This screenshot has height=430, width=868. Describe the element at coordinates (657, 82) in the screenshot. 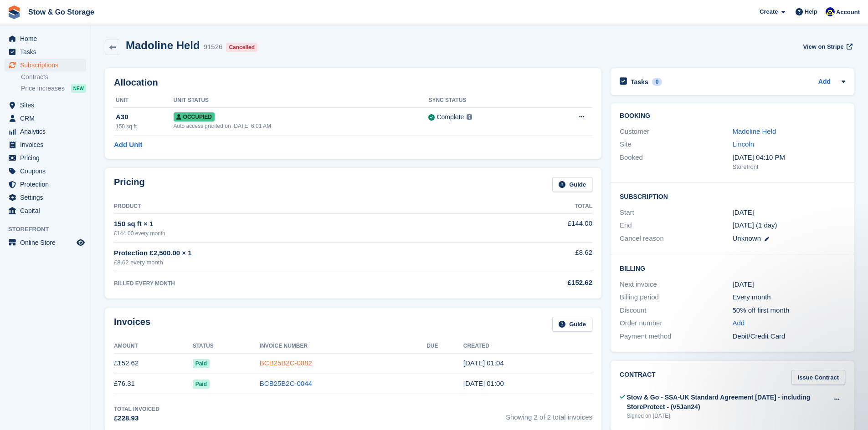

I see `div: 0` at that location.